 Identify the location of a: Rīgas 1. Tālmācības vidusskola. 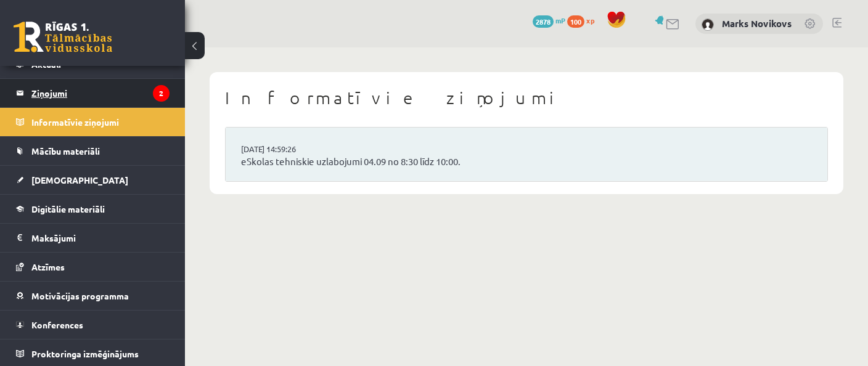
(63, 37).